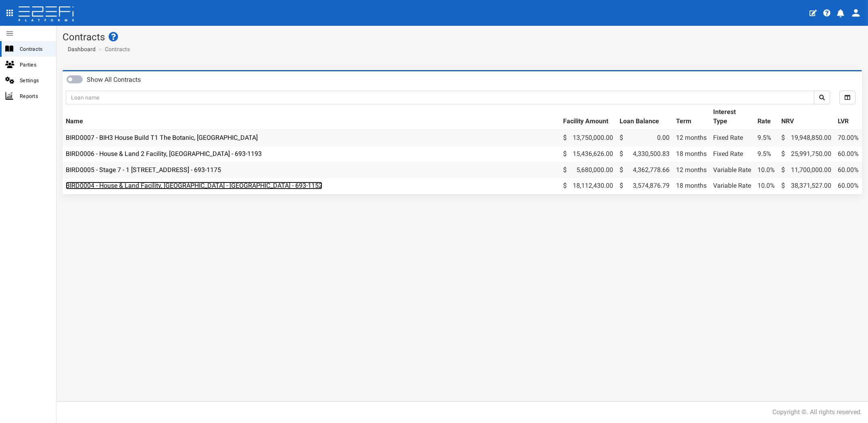 Image resolution: width=868 pixels, height=423 pixels. What do you see at coordinates (644, 117) in the screenshot?
I see `th: Loan Balance` at bounding box center [644, 117].